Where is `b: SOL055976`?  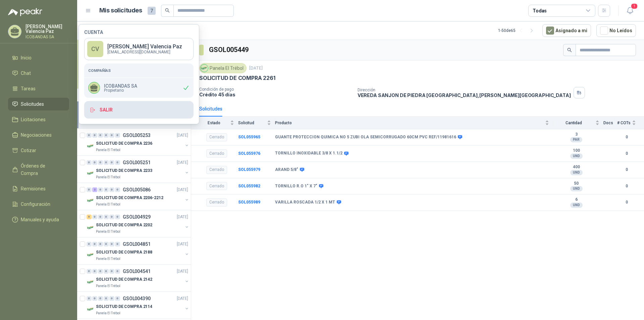 b: SOL055976 is located at coordinates (249, 154).